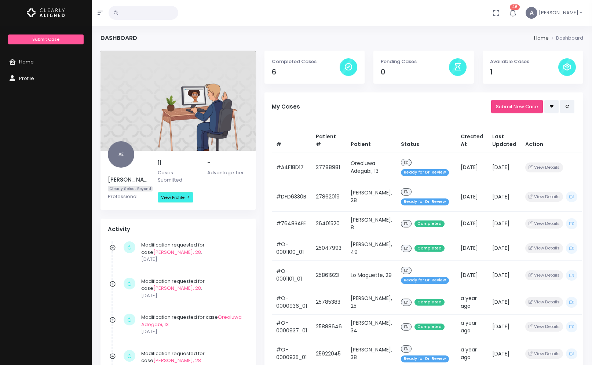 Image resolution: width=592 pixels, height=365 pixels. I want to click on span: AE, so click(121, 154).